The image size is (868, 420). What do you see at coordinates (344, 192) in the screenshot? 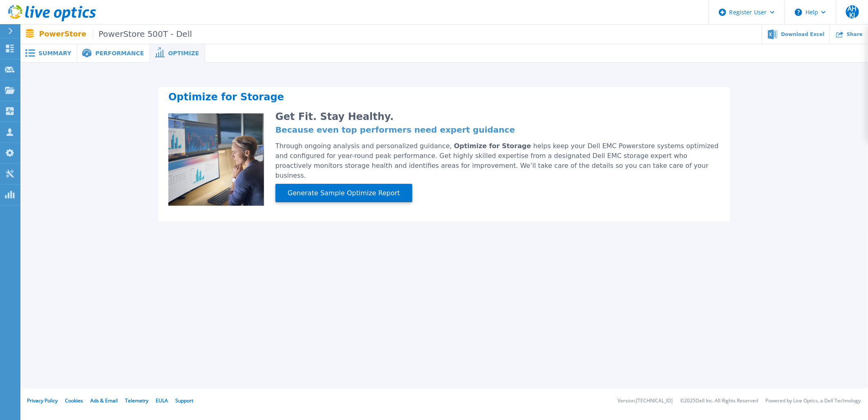
I see `button: Generate Sample Optimize Report` at bounding box center [344, 192].